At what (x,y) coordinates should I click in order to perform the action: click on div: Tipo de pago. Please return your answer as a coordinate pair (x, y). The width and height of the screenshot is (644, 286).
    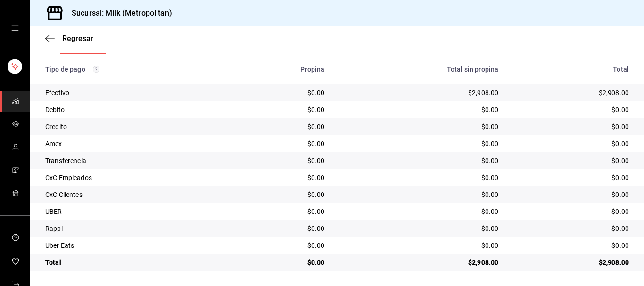
    Looking at the image, I should click on (134, 69).